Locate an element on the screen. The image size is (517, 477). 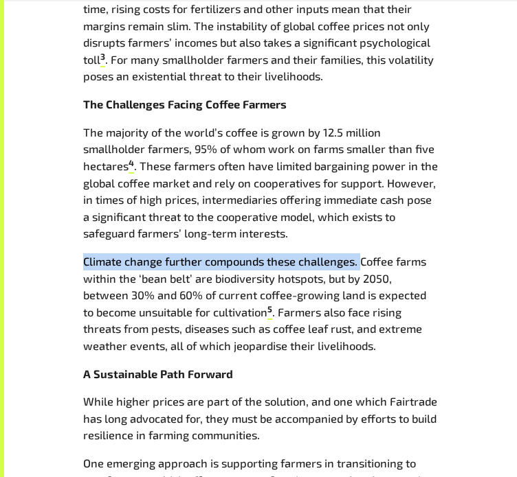
p: The majority of the world’s coffee is grown by 12.5 million smallholder farmers, 95% of whom work... is located at coordinates (260, 183).